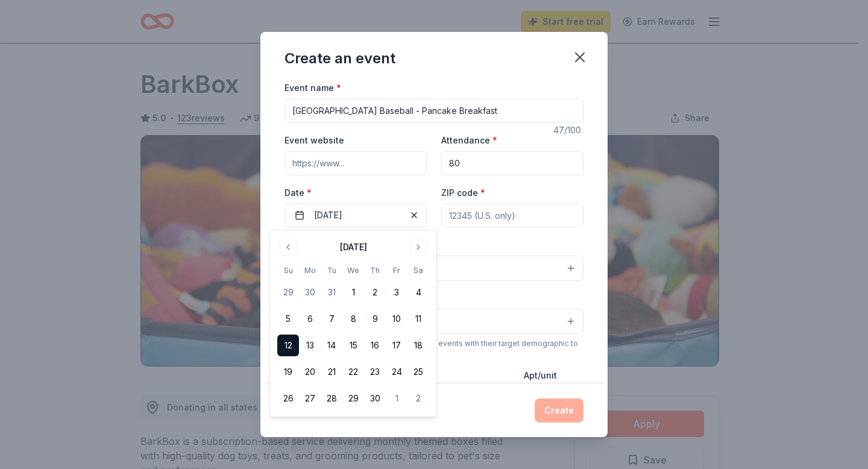 This screenshot has width=868, height=469. I want to click on label: Event website, so click(314, 140).